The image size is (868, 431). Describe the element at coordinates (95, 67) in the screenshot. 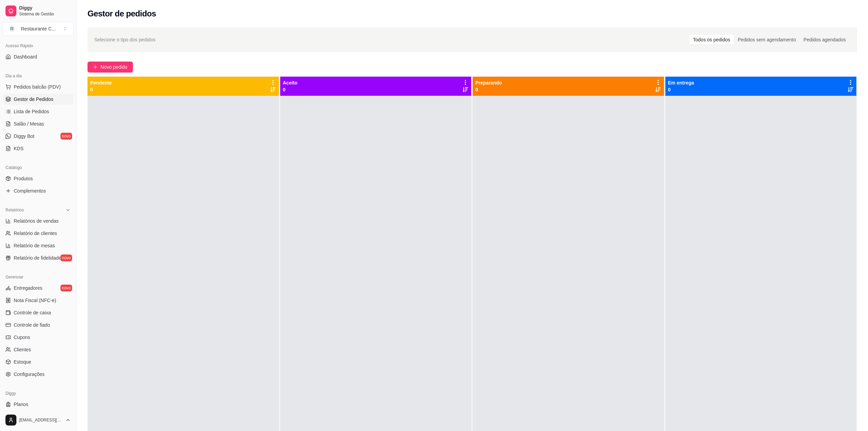

I see `span: plus` at that location.